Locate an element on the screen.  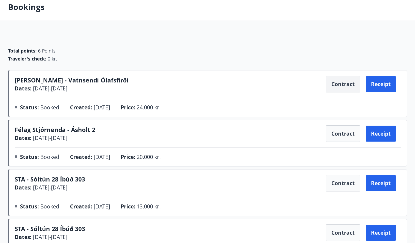
span: 20.000 kr. is located at coordinates (149, 157).